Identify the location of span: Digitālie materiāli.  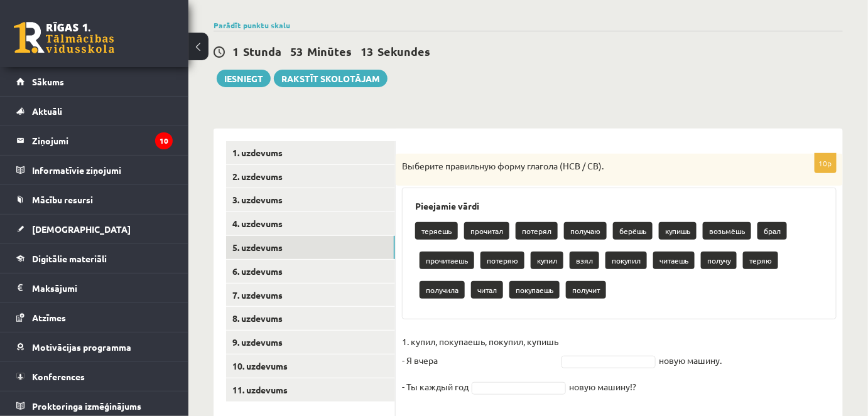
(69, 259).